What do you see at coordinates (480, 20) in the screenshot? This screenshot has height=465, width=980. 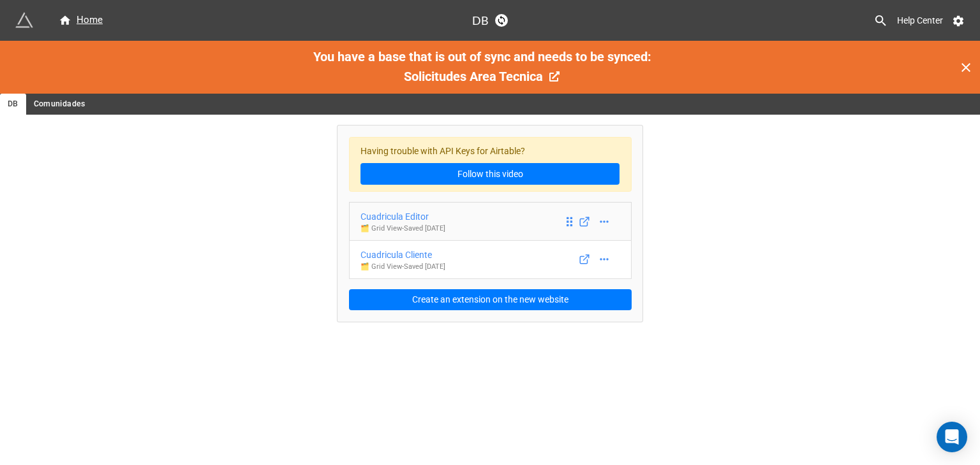 I see `h3: DB` at bounding box center [480, 20].